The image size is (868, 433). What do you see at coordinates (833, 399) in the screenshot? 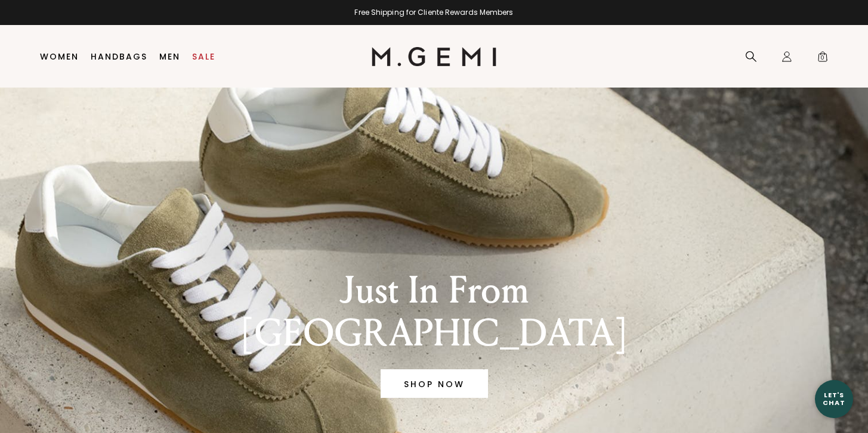
I see `div: Let's Chat` at bounding box center [833, 399].